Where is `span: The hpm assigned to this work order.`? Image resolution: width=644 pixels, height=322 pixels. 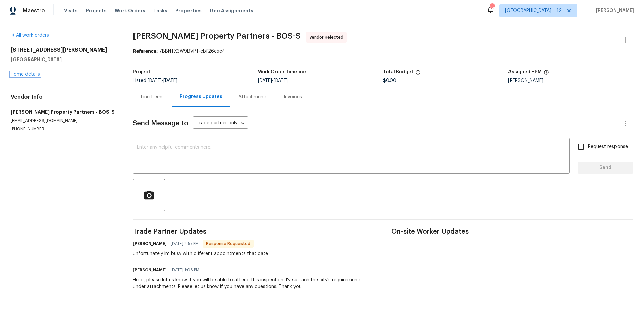
span: The hpm assigned to this work order. is located at coordinates (547, 74).